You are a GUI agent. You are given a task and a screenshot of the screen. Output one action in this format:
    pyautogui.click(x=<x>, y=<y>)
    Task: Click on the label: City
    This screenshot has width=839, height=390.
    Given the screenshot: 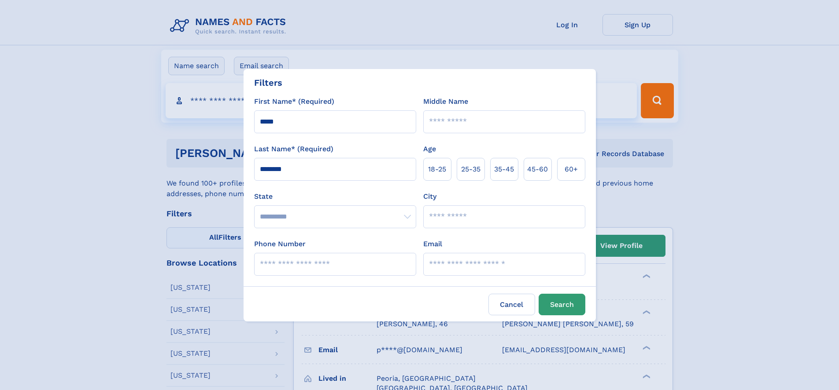 What is the action you would take?
    pyautogui.click(x=430, y=197)
    